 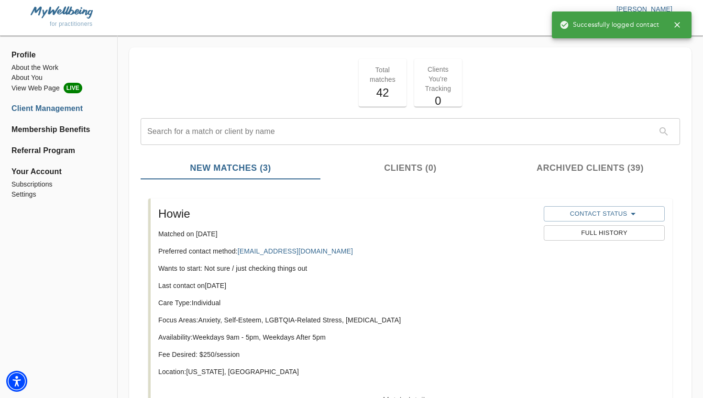 I want to click on a: Membership Benefits, so click(x=58, y=130).